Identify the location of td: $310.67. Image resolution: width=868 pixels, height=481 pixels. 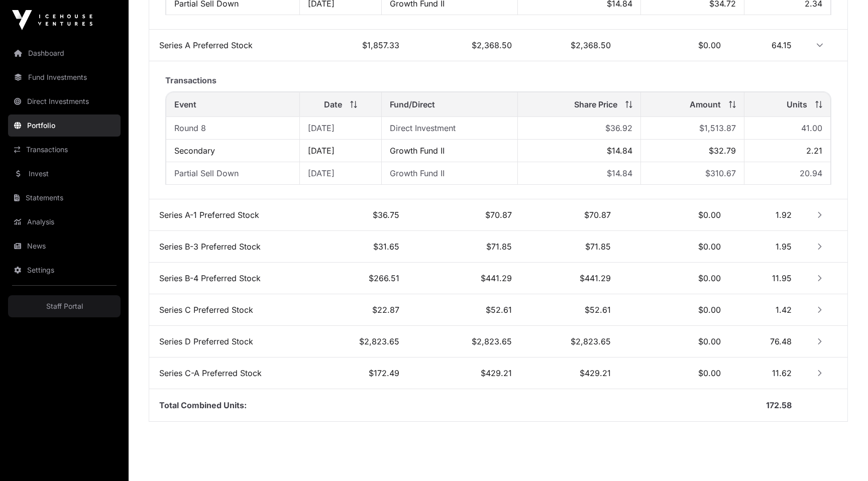
(692, 173).